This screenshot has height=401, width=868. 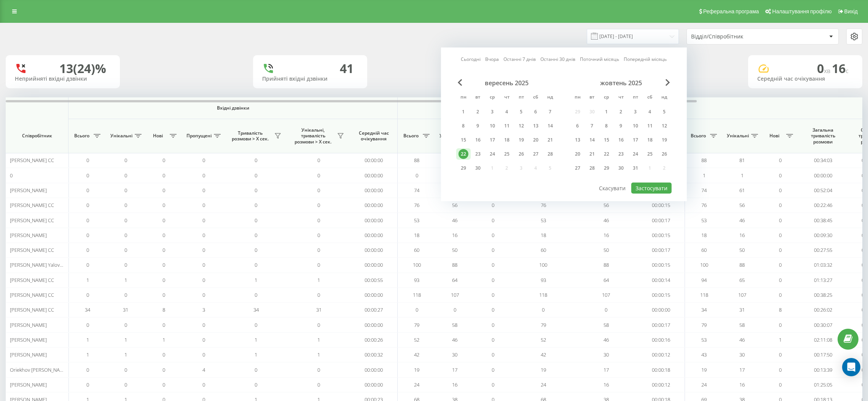 What do you see at coordinates (827, 71) in the screenshot?
I see `span: хв` at bounding box center [827, 71].